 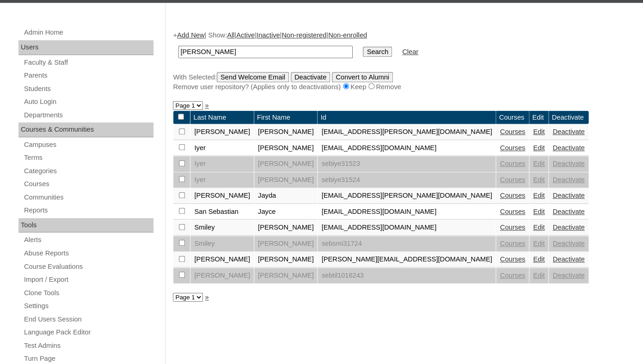 I want to click on a: Terms, so click(x=88, y=158).